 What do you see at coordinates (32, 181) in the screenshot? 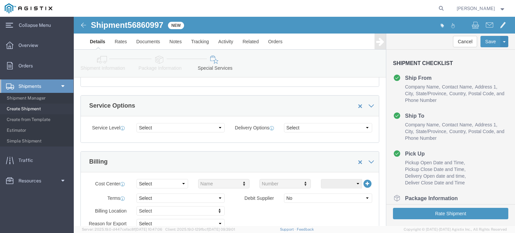
I see `span: Resources` at bounding box center [32, 181].